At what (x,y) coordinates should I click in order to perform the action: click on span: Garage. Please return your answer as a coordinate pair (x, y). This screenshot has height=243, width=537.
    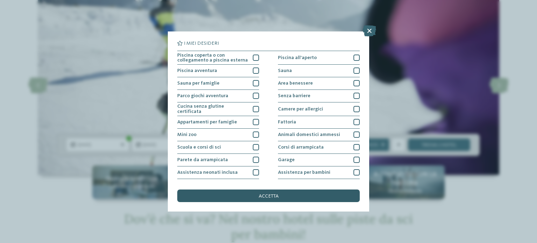
    Looking at the image, I should click on (287, 160).